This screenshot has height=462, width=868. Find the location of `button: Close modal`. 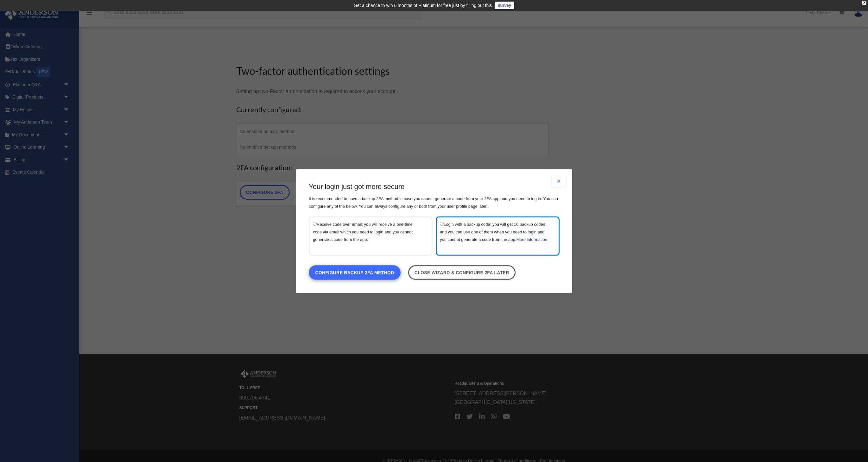

button: Close modal is located at coordinates (559, 181).